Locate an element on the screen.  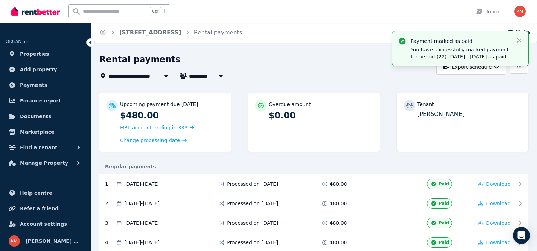
button: Find a tenant is located at coordinates (45, 148).